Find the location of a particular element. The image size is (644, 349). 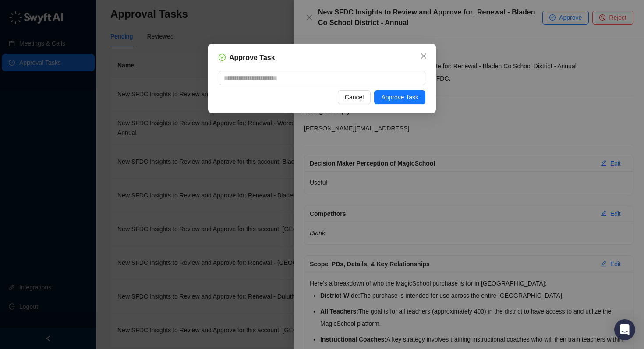

button: Approve Task is located at coordinates (399, 97).